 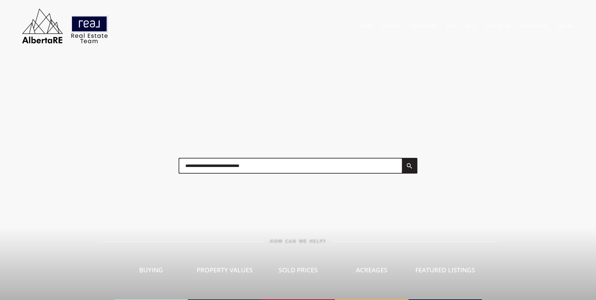 What do you see at coordinates (471, 26) in the screenshot?
I see `a: Sell` at bounding box center [471, 26].